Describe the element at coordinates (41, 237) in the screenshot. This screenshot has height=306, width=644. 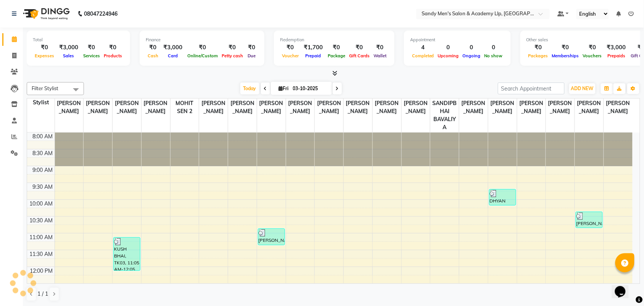
I see `div: 11:00 AM` at that location.